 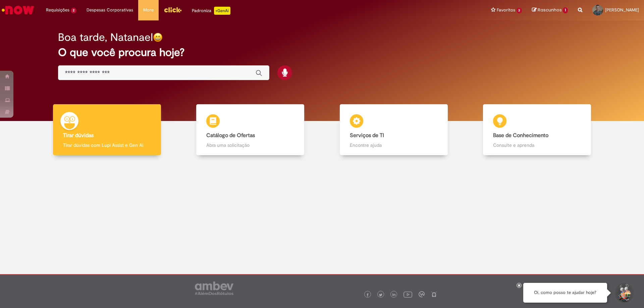 What do you see at coordinates (58, 10) in the screenshot?
I see `span: Requisições` at bounding box center [58, 10].